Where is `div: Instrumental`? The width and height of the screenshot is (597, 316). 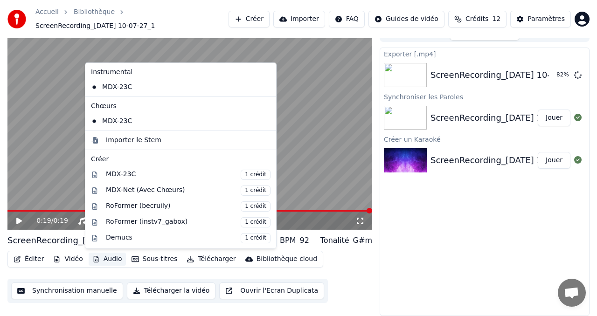 div: Instrumental is located at coordinates (180, 72).